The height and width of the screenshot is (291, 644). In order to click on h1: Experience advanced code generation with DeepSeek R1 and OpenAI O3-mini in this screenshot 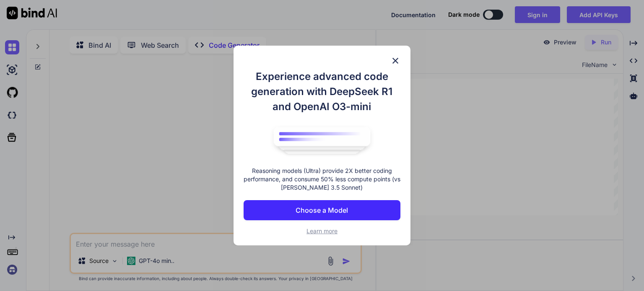, I will do `click(322, 92)`.